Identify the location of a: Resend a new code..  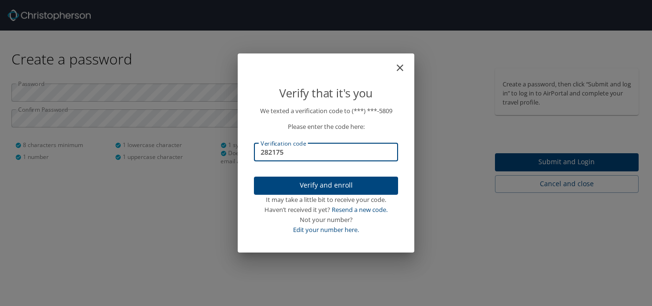
(359, 209).